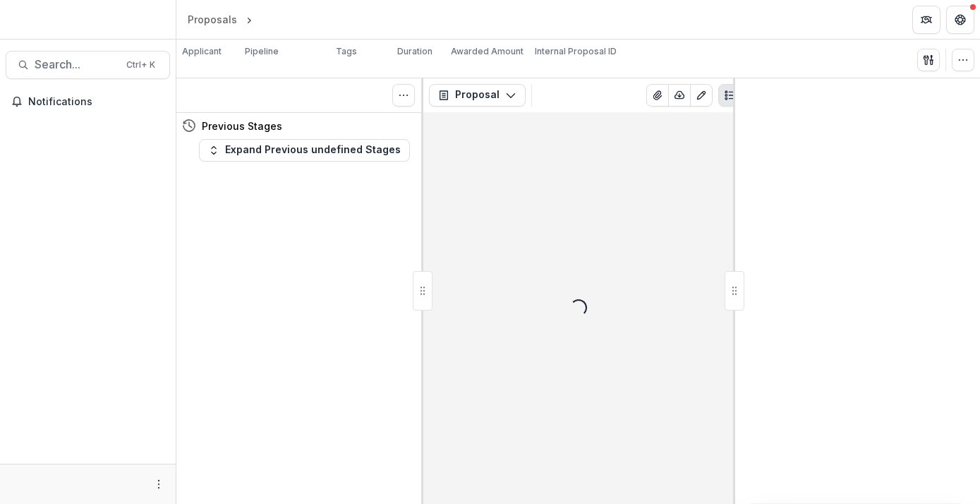 The height and width of the screenshot is (504, 980). I want to click on span: Notifications, so click(96, 102).